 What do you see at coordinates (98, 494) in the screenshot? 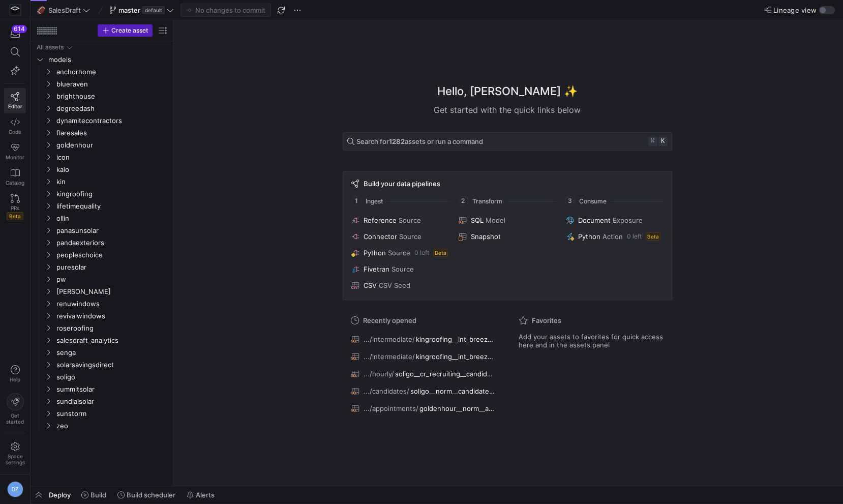
I see `span: Build` at bounding box center [98, 494].